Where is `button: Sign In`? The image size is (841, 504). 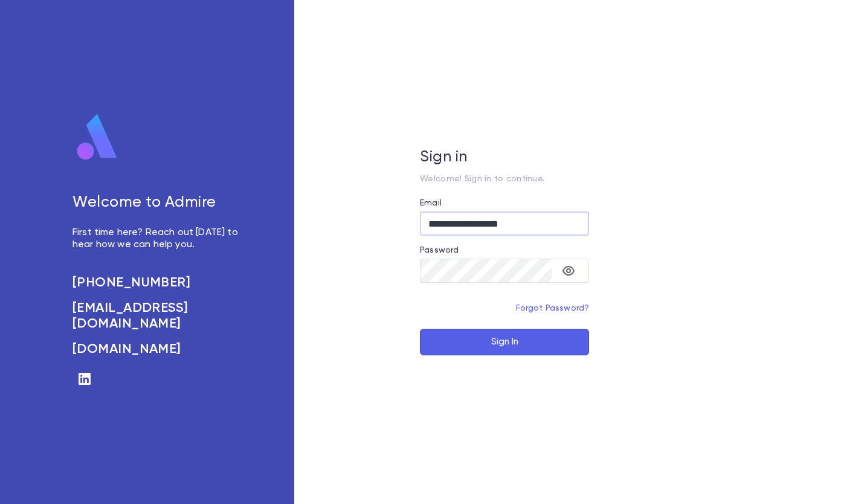
button: Sign In is located at coordinates (504, 342).